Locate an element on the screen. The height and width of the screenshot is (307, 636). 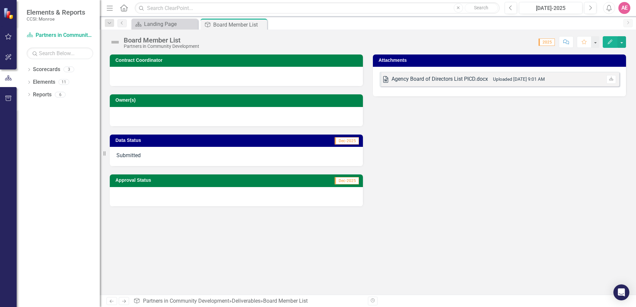
h3: Data Status is located at coordinates (177, 140).